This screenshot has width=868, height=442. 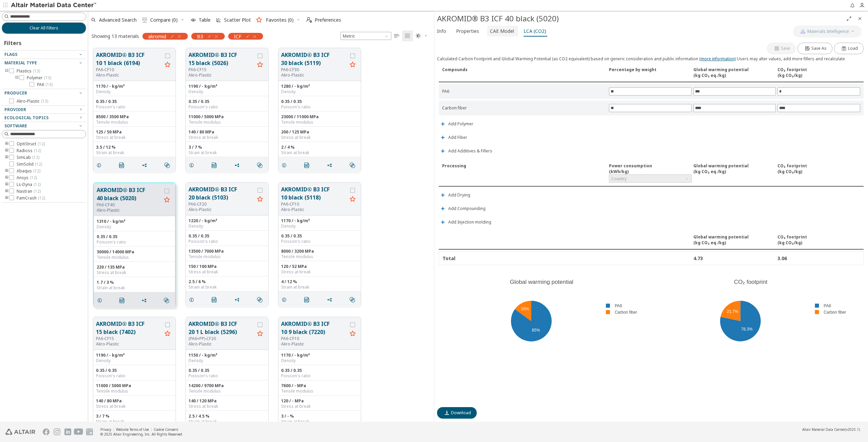 I want to click on div: 3.5 / 12 %, so click(x=134, y=147).